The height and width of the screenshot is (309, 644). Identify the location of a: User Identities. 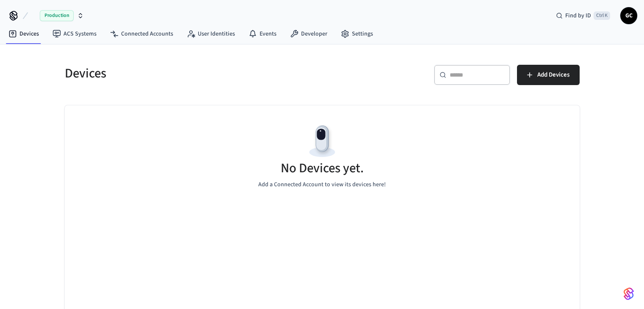
(211, 34).